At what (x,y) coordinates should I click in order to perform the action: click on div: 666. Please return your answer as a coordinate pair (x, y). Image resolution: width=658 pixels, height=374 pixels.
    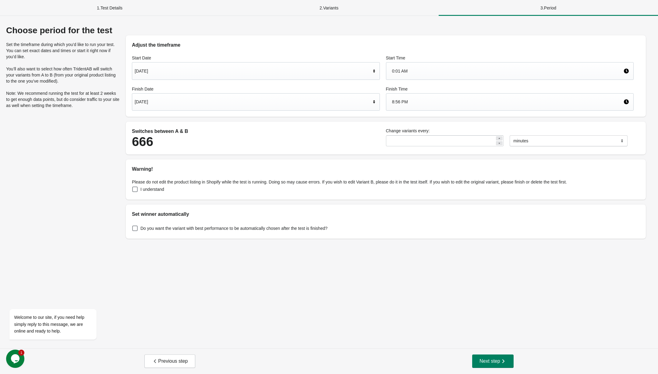
    Looking at the image, I should click on (256, 142).